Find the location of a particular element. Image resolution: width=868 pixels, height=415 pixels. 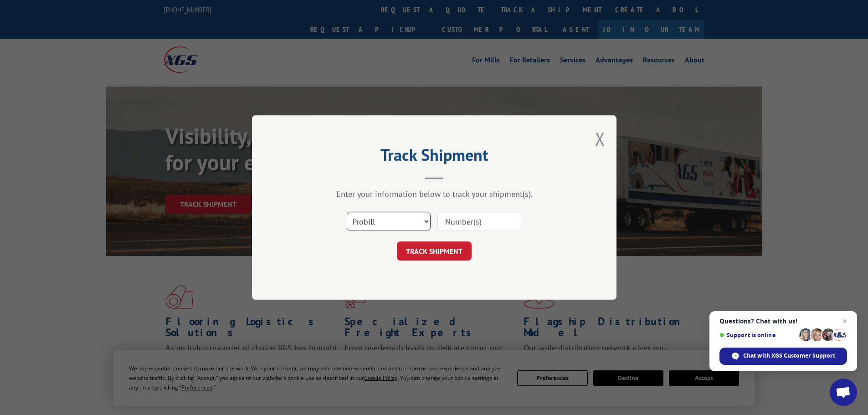

input: Number(s) is located at coordinates (479, 221).